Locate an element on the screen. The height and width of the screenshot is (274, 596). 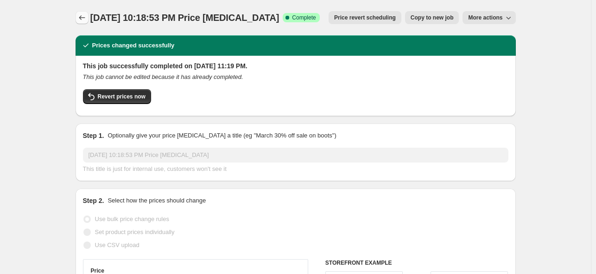
span: Revert prices now is located at coordinates (122, 96).